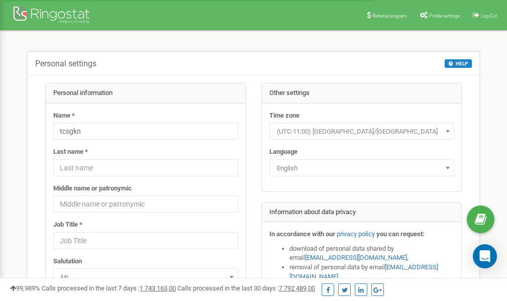 This screenshot has width=507, height=301. What do you see at coordinates (362, 213) in the screenshot?
I see `div: Information about data privacy` at bounding box center [362, 213].